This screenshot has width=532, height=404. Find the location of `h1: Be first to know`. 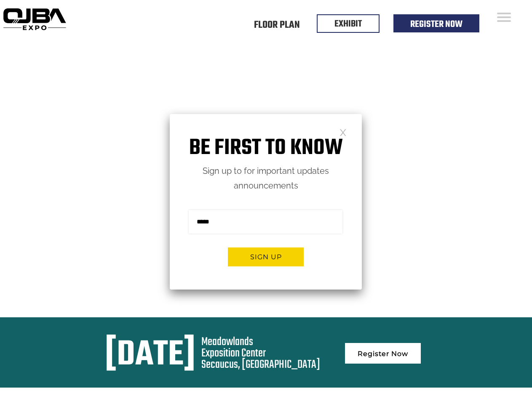

h1: Be first to know is located at coordinates (266, 148).